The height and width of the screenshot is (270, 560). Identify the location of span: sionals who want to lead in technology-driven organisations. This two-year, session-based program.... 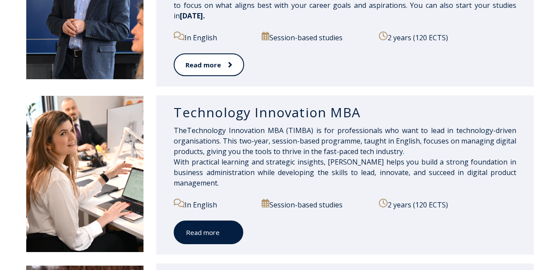
(345, 141).